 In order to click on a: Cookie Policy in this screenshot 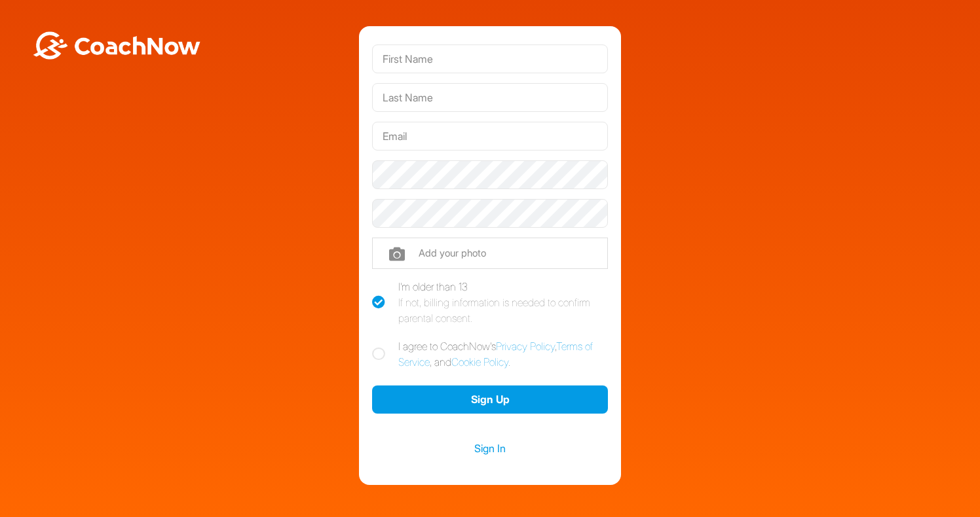, I will do `click(479, 362)`.